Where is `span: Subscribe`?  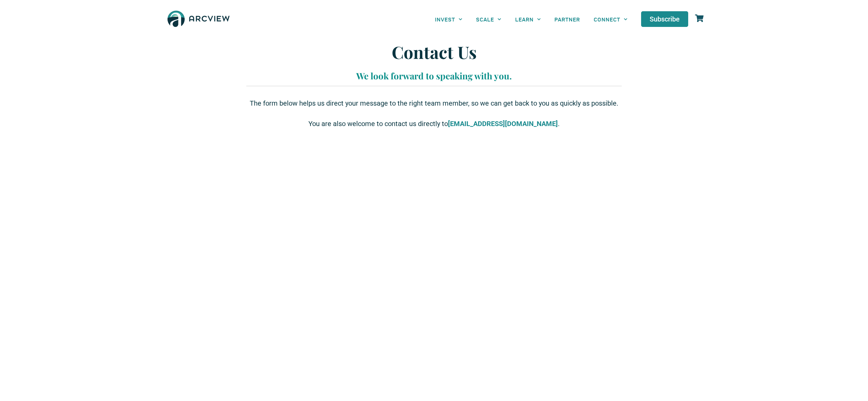 span: Subscribe is located at coordinates (664, 19).